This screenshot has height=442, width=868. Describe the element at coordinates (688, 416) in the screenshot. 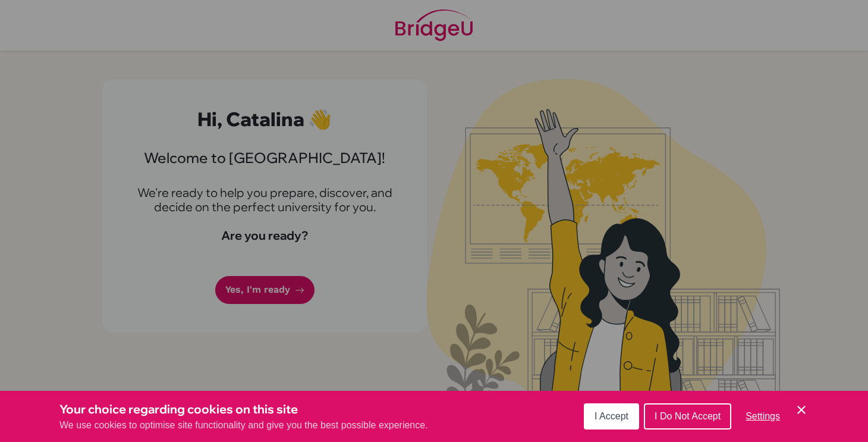

I see `button: I Do Not Accept` at that location.